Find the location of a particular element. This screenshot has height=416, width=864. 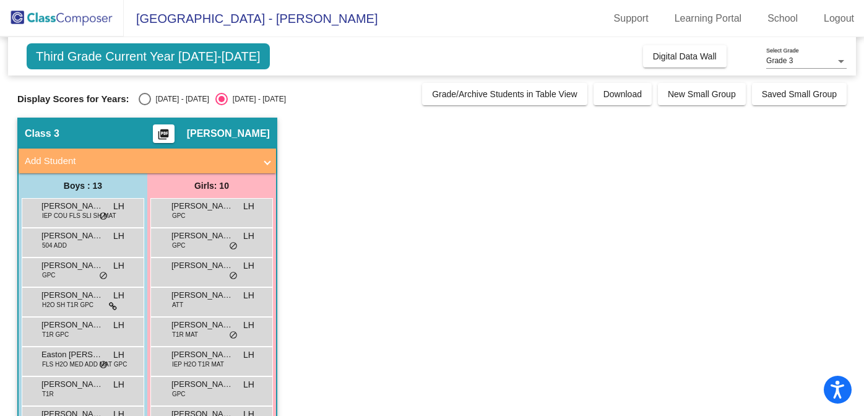

a: School is located at coordinates (782, 19).